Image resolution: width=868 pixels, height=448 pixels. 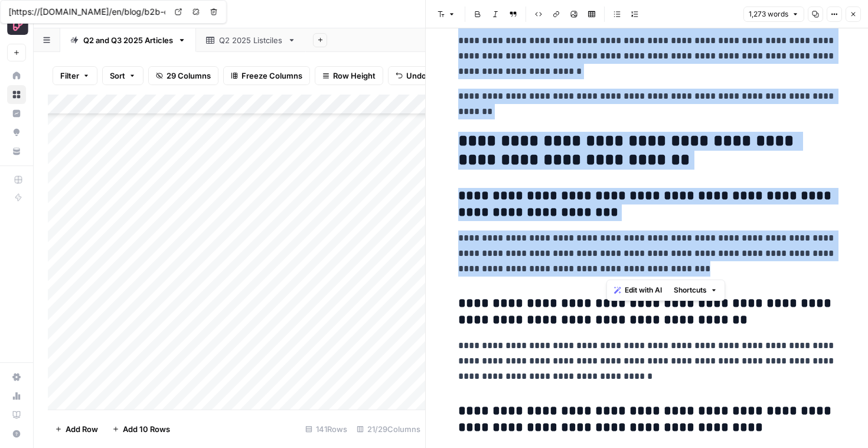 I want to click on div: Q2 and Q3 2025 Articles, so click(x=128, y=40).